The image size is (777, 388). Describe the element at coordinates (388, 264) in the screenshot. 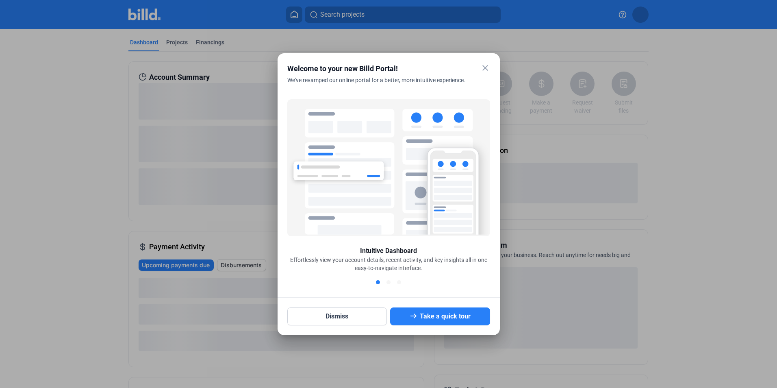

I see `div: Effortlessly view your account details, recent activity, and key insights all in one easy-to-navi...` at that location.